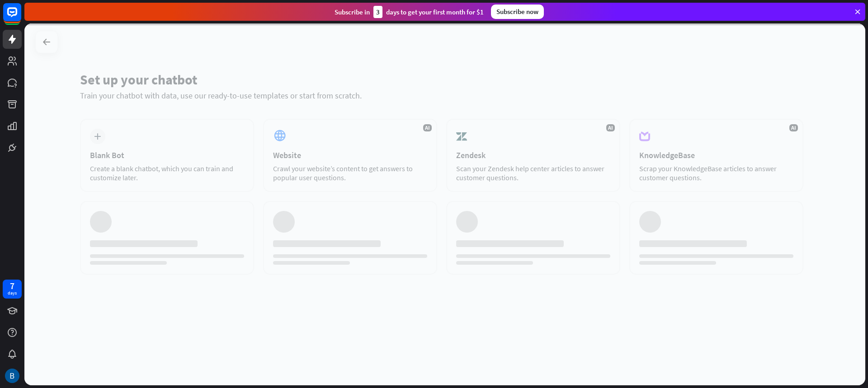 Image resolution: width=868 pixels, height=388 pixels. Describe the element at coordinates (13, 293) in the screenshot. I see `div: days` at that location.